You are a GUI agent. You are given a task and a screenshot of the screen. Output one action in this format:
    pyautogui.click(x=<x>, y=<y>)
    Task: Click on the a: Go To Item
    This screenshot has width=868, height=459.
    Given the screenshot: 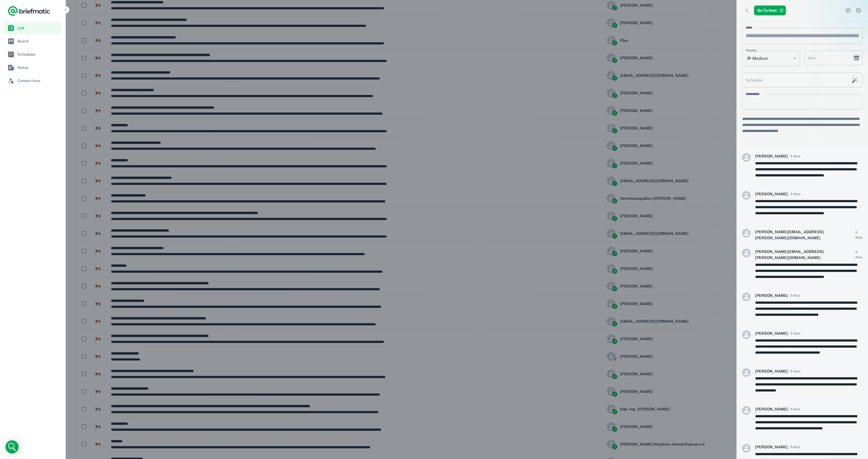 What is the action you would take?
    pyautogui.click(x=770, y=11)
    